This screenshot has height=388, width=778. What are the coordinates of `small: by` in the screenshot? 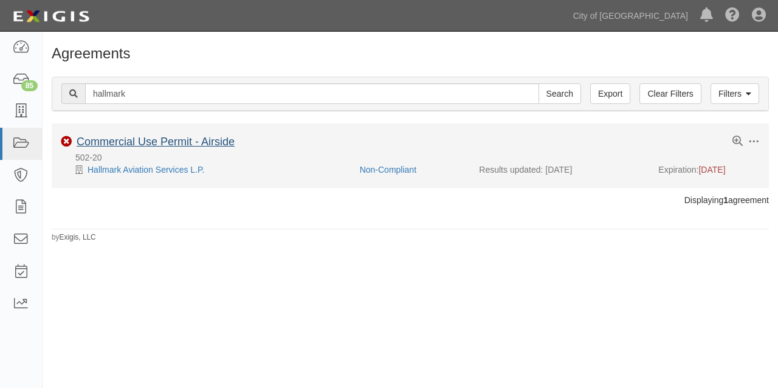 It's located at (74, 237).